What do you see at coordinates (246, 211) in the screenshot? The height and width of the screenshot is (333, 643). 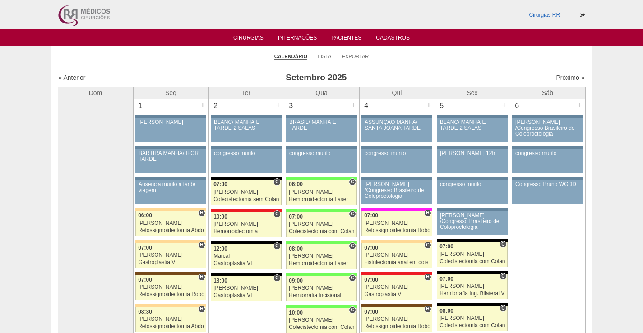 I see `div: Key: Assunção` at bounding box center [246, 211].